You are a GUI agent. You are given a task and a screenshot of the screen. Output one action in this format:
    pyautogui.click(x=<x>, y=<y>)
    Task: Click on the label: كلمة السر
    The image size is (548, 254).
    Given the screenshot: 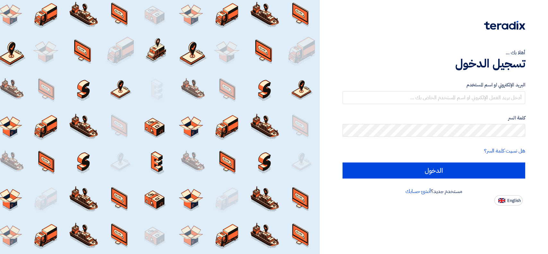 What is the action you would take?
    pyautogui.click(x=433, y=118)
    